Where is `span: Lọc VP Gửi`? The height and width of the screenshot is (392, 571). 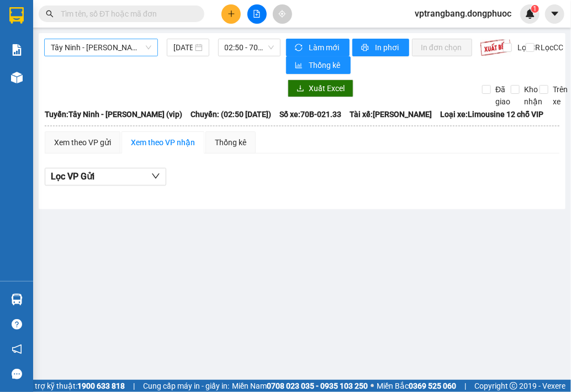 span: Lọc VP Gửi is located at coordinates (72, 177).